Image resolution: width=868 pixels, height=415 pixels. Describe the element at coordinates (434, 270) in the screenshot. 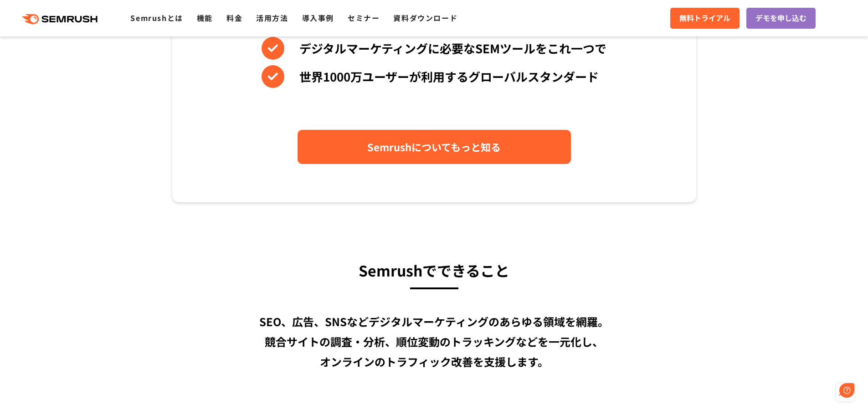

I see `h3: Semrushでできること` at that location.